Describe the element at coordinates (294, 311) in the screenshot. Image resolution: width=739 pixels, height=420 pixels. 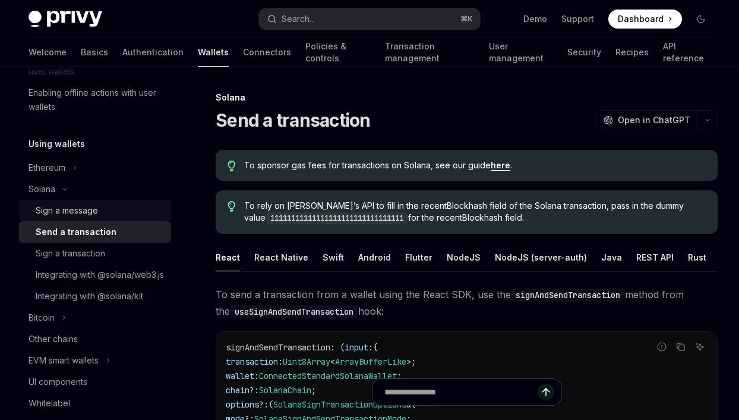
I see `code: useSignAndSendTransaction` at that location.